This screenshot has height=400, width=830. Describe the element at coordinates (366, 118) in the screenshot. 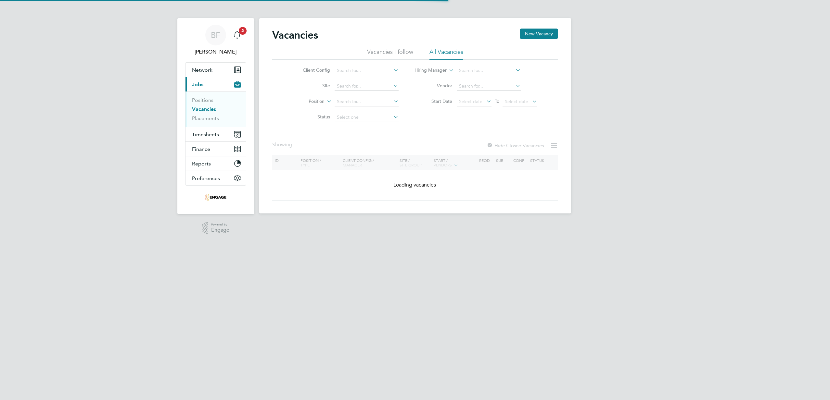

I see `input: Select one` at that location.